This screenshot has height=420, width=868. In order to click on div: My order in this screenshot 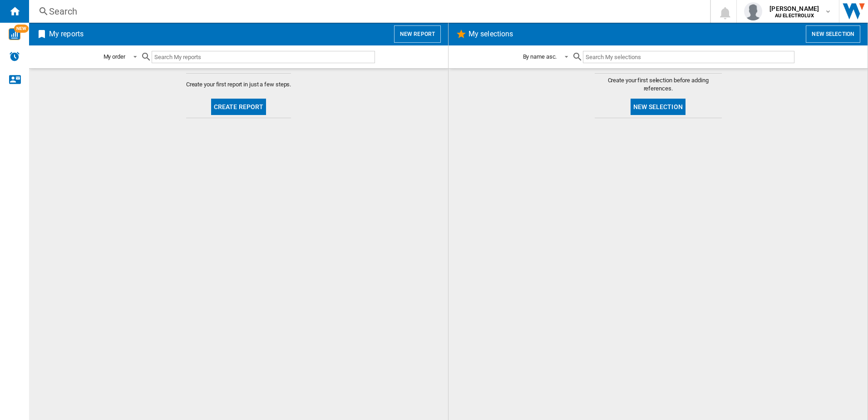, I will do `click(115, 56)`.